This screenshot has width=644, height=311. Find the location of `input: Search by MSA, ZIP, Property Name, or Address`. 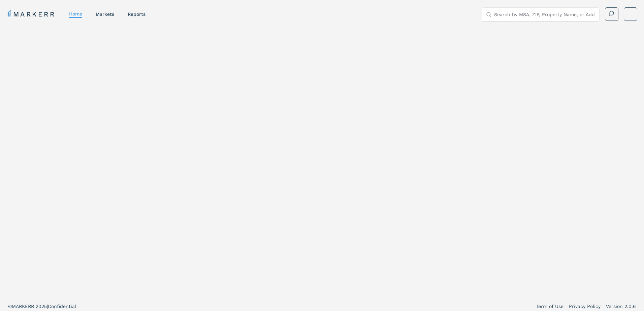

input: Search by MSA, ZIP, Property Name, or Address is located at coordinates (544, 15).